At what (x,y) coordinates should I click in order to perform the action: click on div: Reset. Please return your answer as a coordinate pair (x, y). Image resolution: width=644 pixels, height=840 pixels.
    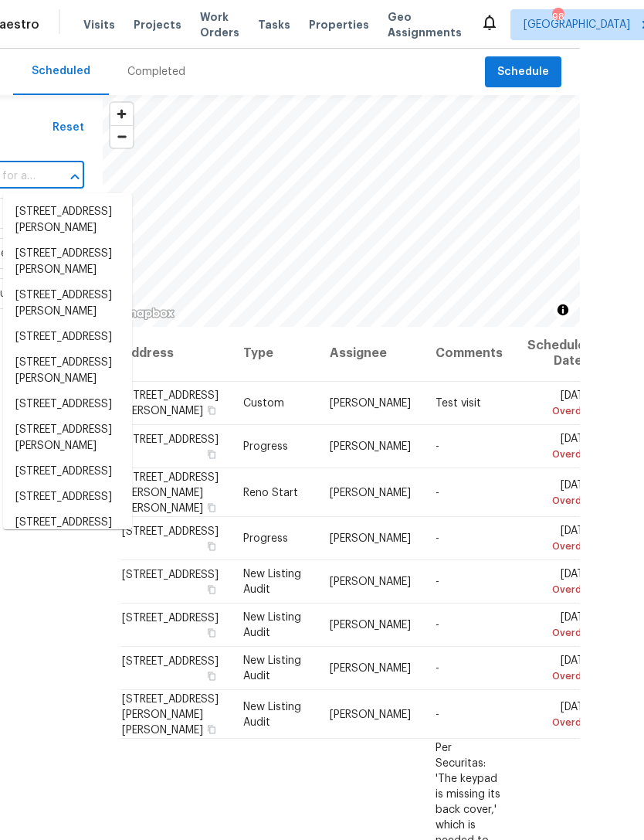
    Looking at the image, I should click on (68, 128).